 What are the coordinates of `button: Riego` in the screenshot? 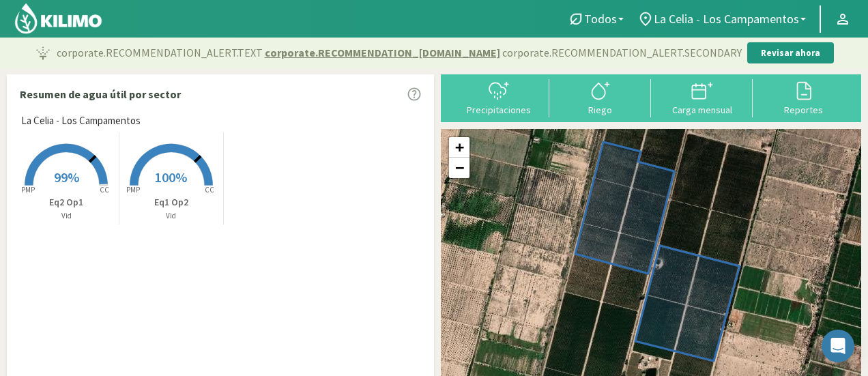 It's located at (599, 97).